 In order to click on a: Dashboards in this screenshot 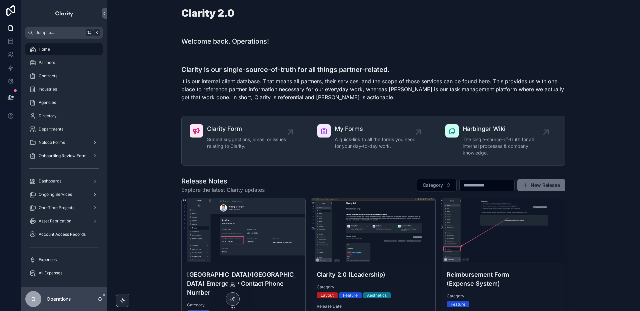, I will do `click(64, 181)`.